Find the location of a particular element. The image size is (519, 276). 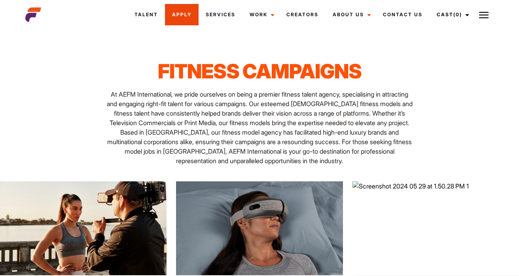

a: Contact Us is located at coordinates (403, 15).